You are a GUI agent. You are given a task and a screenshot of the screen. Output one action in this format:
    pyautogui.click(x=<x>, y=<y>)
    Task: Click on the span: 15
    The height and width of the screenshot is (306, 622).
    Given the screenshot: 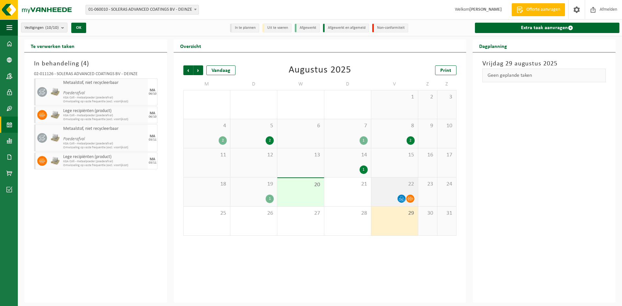 What is the action you would take?
    pyautogui.click(x=394, y=155)
    